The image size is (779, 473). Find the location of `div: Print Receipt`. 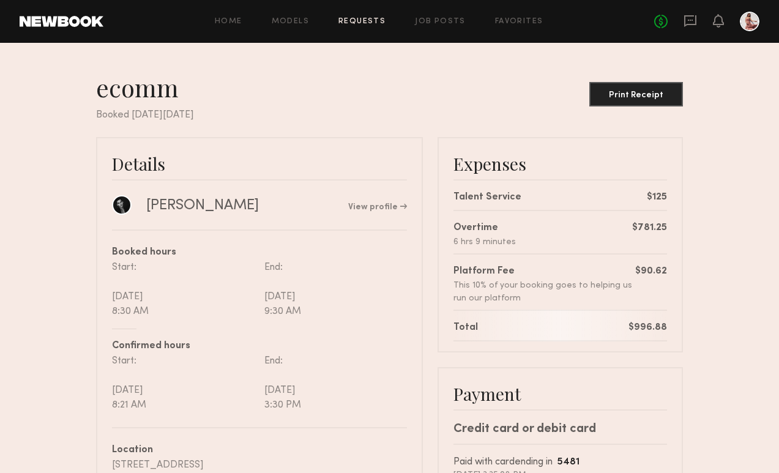

div: Print Receipt is located at coordinates (635, 95).